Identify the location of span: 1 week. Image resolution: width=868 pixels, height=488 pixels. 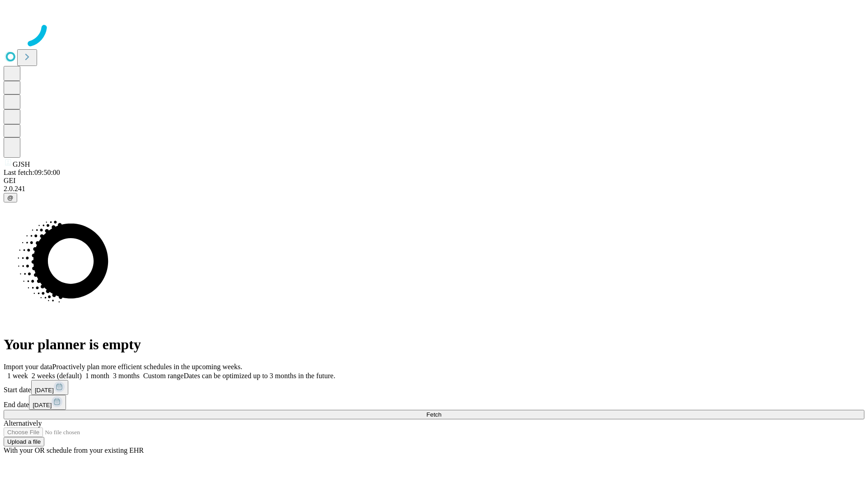
(17, 375).